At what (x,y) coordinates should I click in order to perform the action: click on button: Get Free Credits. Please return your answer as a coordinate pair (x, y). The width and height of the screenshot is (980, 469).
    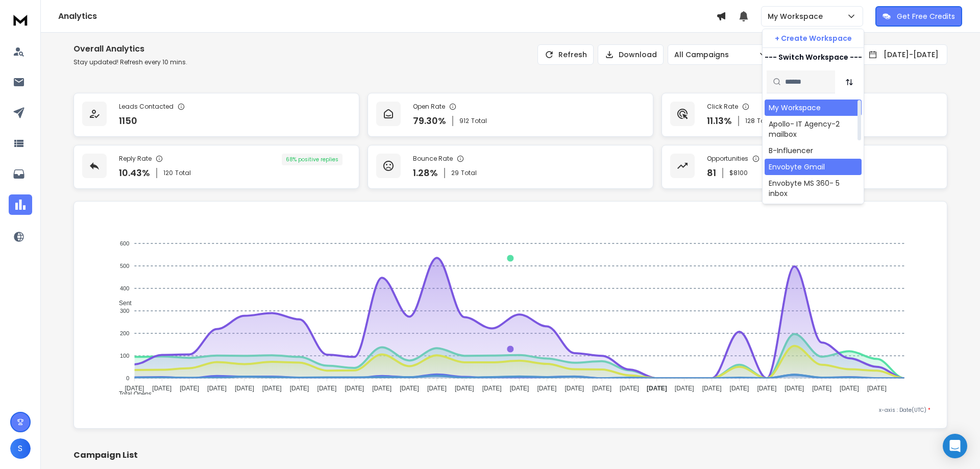
    Looking at the image, I should click on (918, 16).